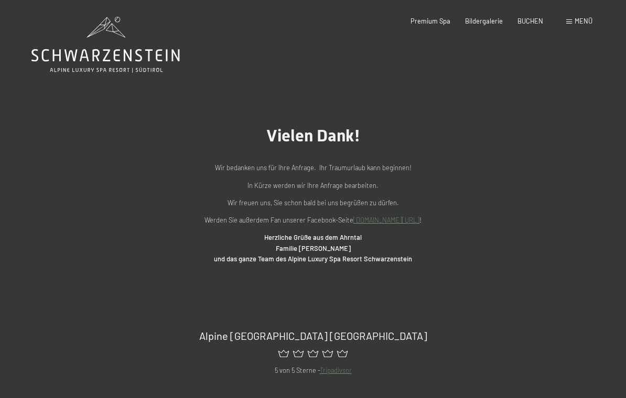  I want to click on p: Werden Sie außerdem Fan unserer Facebook-Seite !, so click(313, 220).